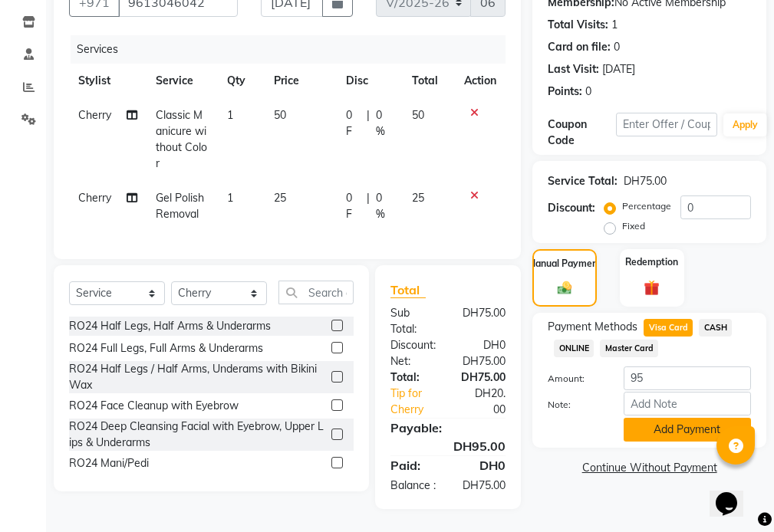  Describe the element at coordinates (573, 404) in the screenshot. I see `label: Note:` at that location.